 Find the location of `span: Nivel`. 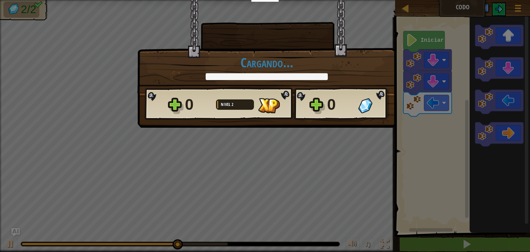

span: Nivel is located at coordinates (226, 104).